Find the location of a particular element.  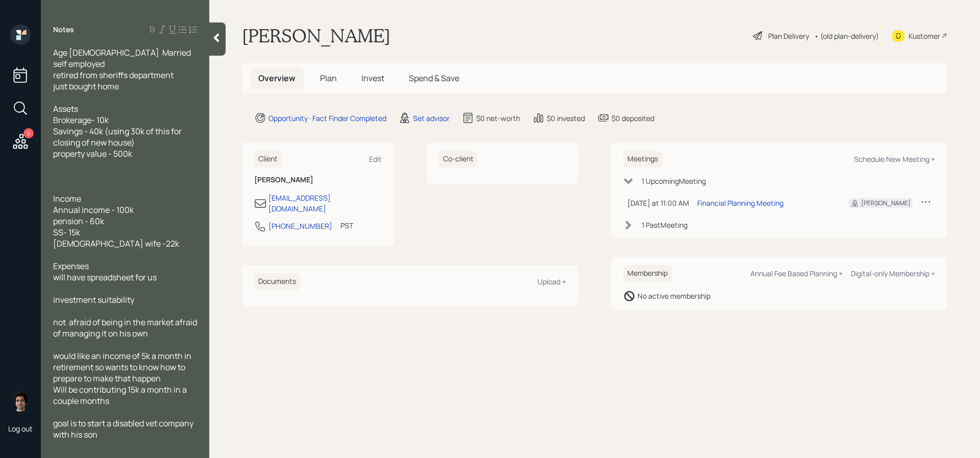

div: Set advisor is located at coordinates (431, 118).